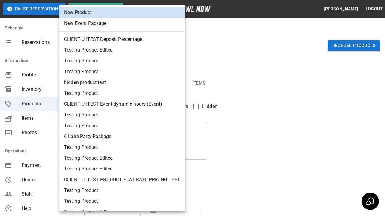 The width and height of the screenshot is (385, 216). Describe the element at coordinates (122, 137) in the screenshot. I see `li: 6 Lane Party Package` at that location.